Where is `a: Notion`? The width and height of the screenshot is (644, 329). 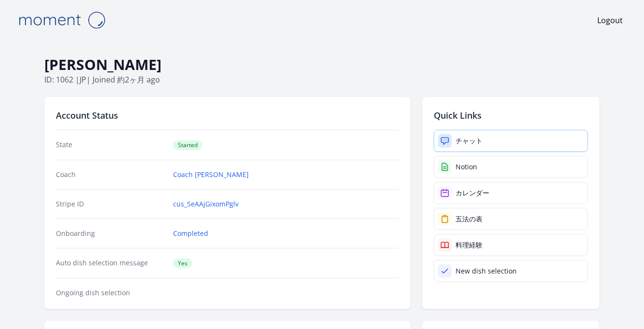
a: Notion is located at coordinates (511, 167).